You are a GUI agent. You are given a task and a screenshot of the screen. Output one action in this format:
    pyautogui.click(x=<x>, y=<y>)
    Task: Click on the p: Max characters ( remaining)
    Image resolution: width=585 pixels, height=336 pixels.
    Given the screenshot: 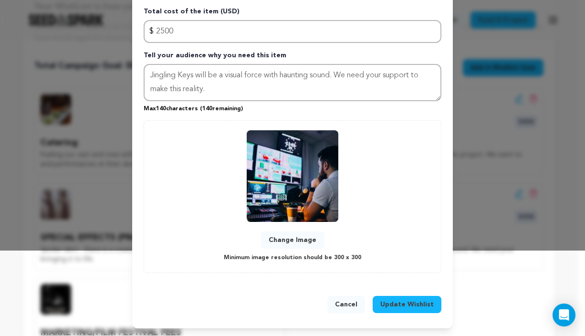 What is the action you would take?
    pyautogui.click(x=292, y=107)
    